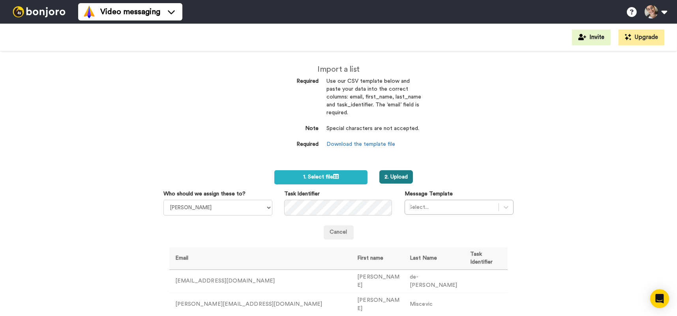  What do you see at coordinates (287, 129) in the screenshot?
I see `dt: Note` at bounding box center [287, 129].